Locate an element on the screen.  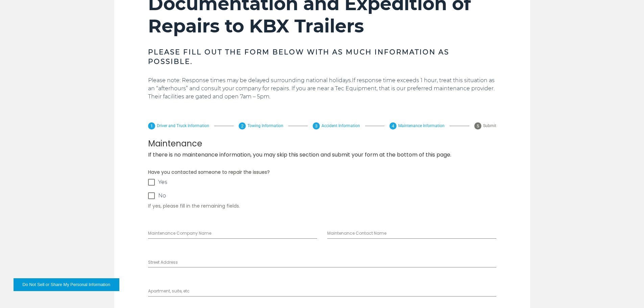
h3: PLEASE FILL OUT THE FORM BELOW WITH AS MUCH INFORMATION AS POSSIBLE. is located at coordinates (322, 57).